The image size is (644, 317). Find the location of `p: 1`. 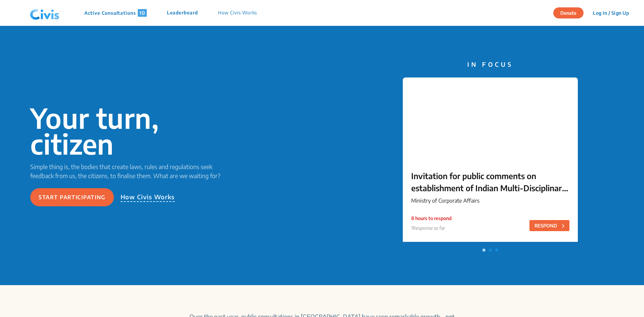

p: 1 is located at coordinates (432, 228).